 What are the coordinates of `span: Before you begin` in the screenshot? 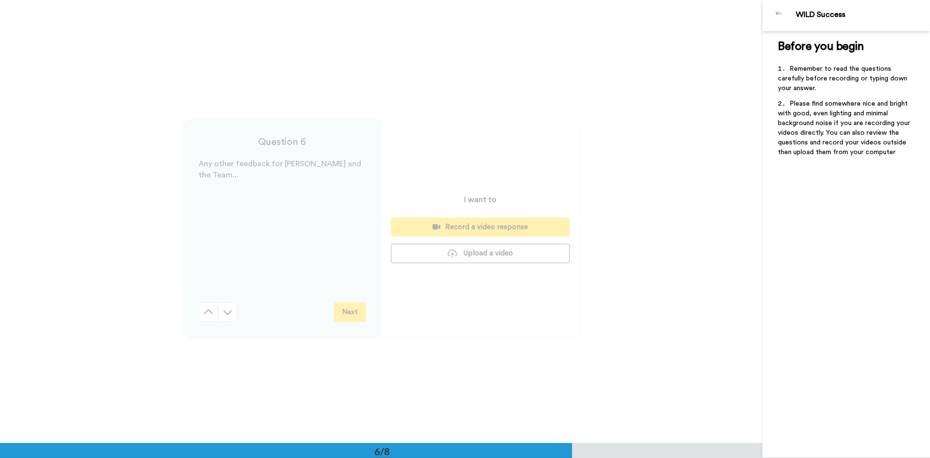 It's located at (821, 47).